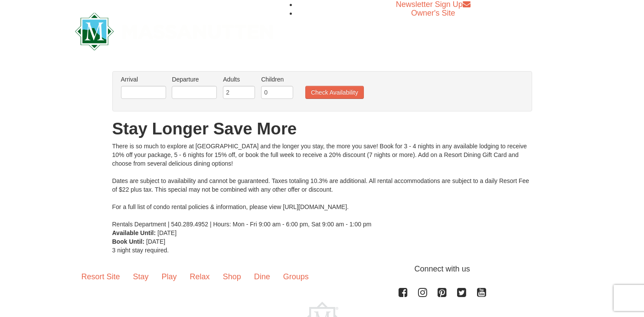 This screenshot has height=317, width=644. What do you see at coordinates (141, 276) in the screenshot?
I see `a: Stay` at bounding box center [141, 276].